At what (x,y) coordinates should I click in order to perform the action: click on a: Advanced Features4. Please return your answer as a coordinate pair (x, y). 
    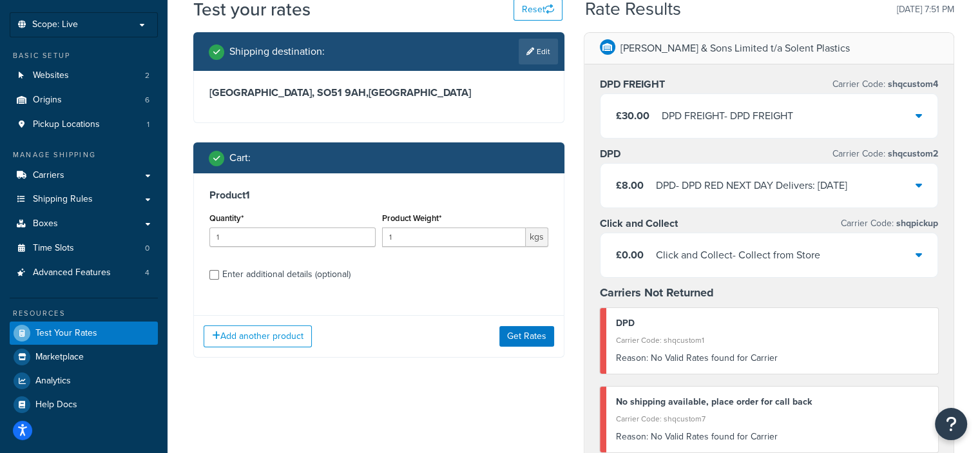
    Looking at the image, I should click on (84, 273).